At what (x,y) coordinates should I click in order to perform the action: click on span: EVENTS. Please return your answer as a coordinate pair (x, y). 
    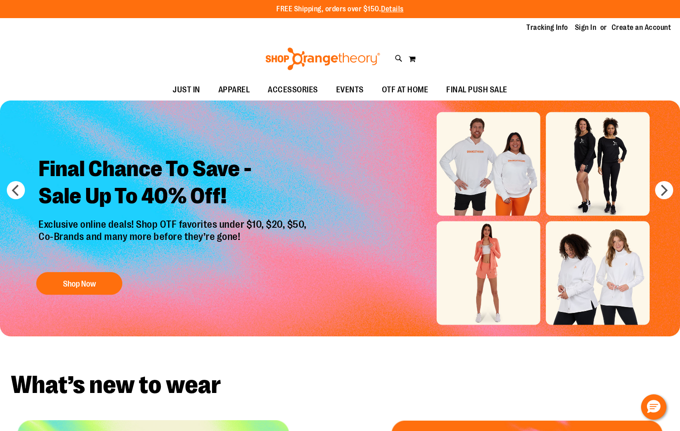
    Looking at the image, I should click on (350, 90).